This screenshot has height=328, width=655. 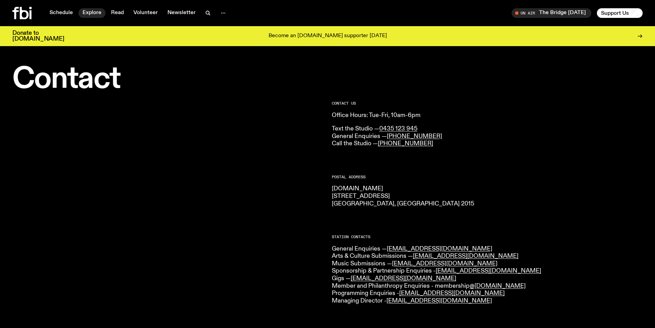 I want to click on h2: Station Contacts, so click(x=487, y=237).